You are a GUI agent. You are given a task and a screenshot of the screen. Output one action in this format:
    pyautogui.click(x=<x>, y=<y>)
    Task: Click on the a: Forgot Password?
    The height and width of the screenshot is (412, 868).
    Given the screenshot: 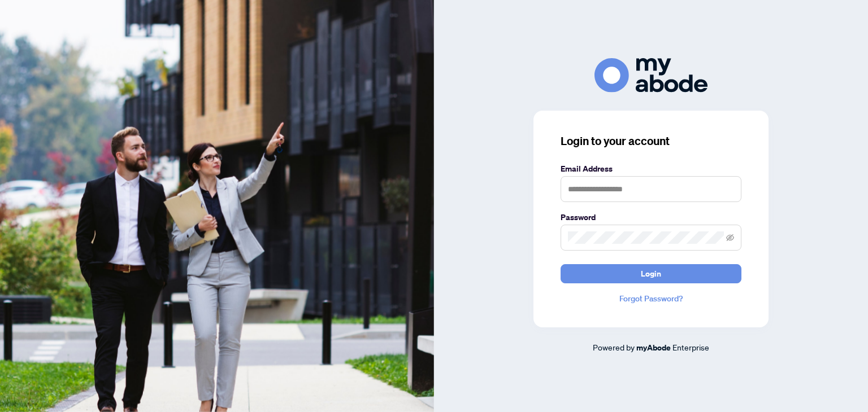 What is the action you would take?
    pyautogui.click(x=651, y=299)
    